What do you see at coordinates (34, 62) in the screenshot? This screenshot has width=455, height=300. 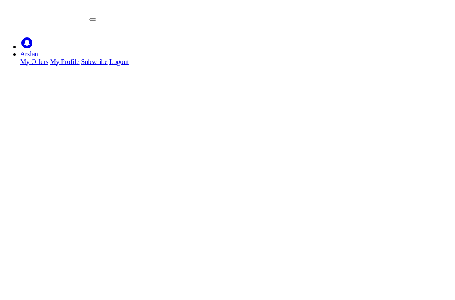 I see `a: My Offers` at bounding box center [34, 62].